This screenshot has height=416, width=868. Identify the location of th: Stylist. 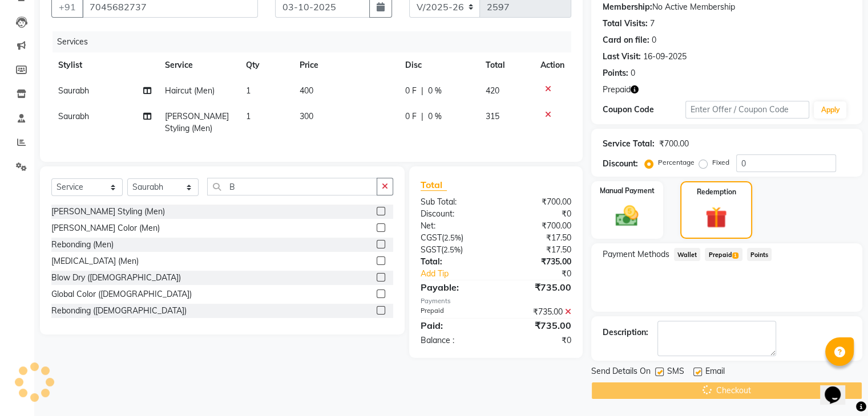
(105, 65).